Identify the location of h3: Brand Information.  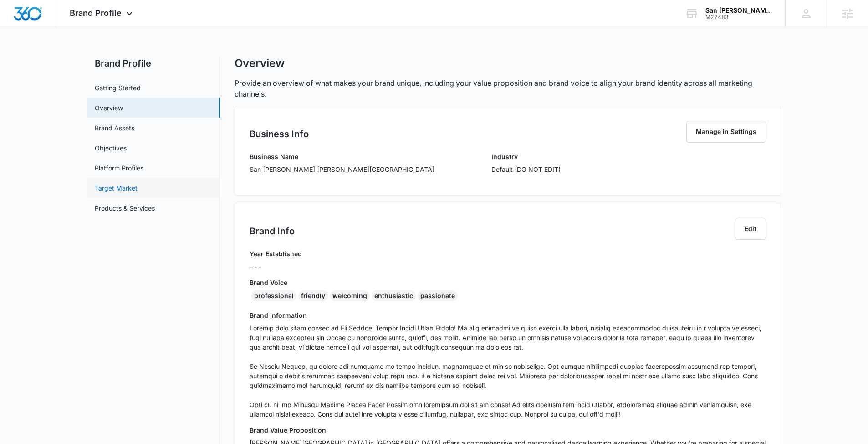
(508, 315).